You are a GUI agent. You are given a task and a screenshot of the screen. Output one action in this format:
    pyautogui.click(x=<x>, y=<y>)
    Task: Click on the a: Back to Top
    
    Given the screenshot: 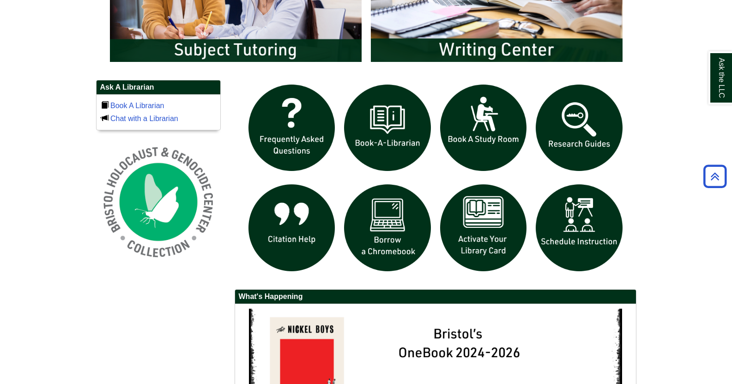 What is the action you would take?
    pyautogui.click(x=715, y=176)
    